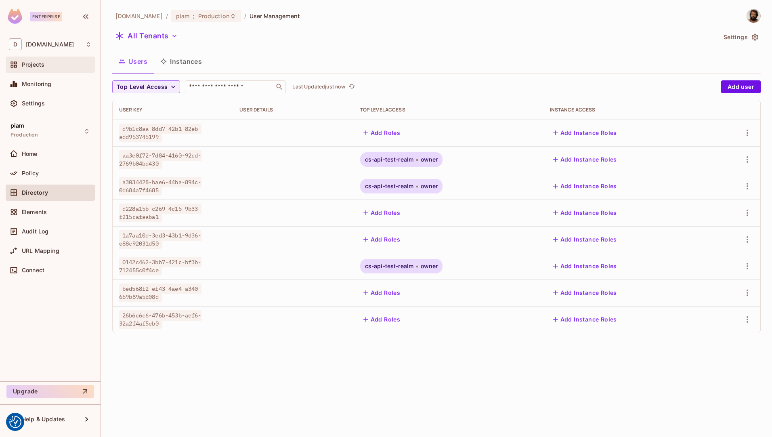  What do you see at coordinates (35, 193) in the screenshot?
I see `span: Directory` at bounding box center [35, 193].